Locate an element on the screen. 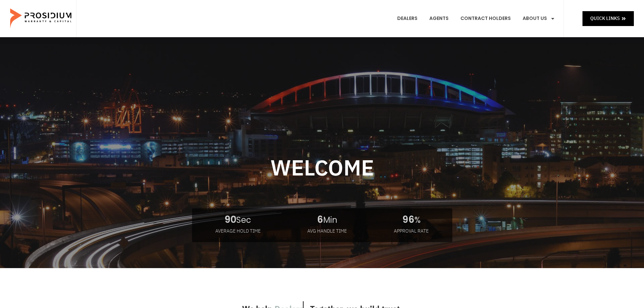 This screenshot has width=644, height=308. nav: Menu is located at coordinates (476, 19).